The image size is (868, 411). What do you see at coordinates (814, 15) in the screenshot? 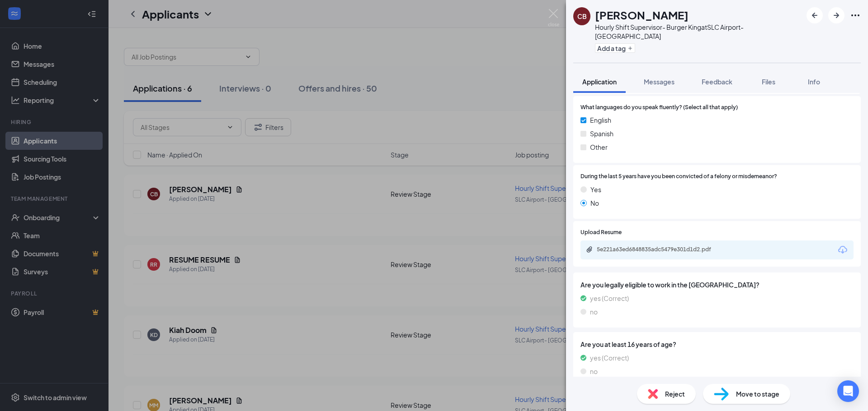
I see `button: ArrowLeftNew` at bounding box center [814, 15].